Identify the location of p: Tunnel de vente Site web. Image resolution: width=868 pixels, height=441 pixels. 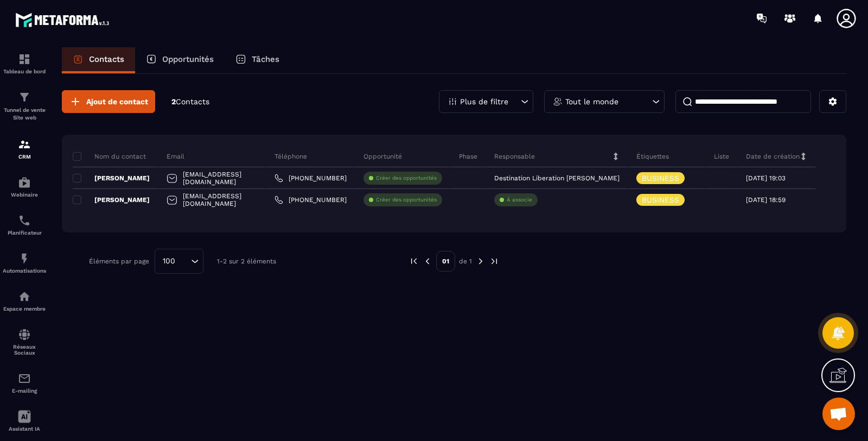
(25, 114).